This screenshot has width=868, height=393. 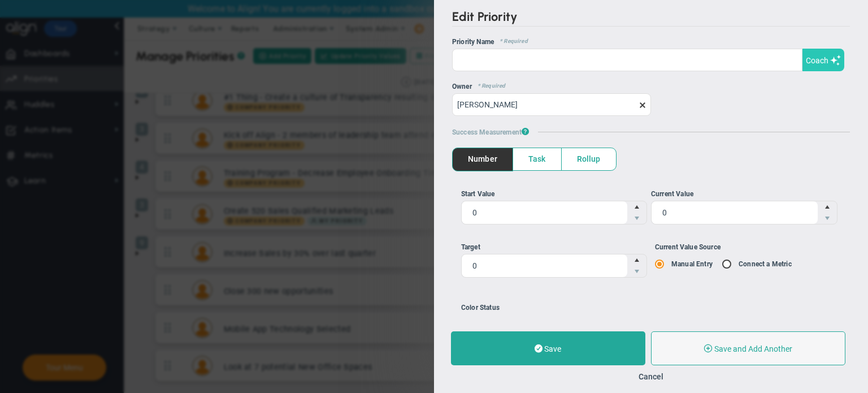 I want to click on input: Search or Invite Team Members, so click(x=551, y=104).